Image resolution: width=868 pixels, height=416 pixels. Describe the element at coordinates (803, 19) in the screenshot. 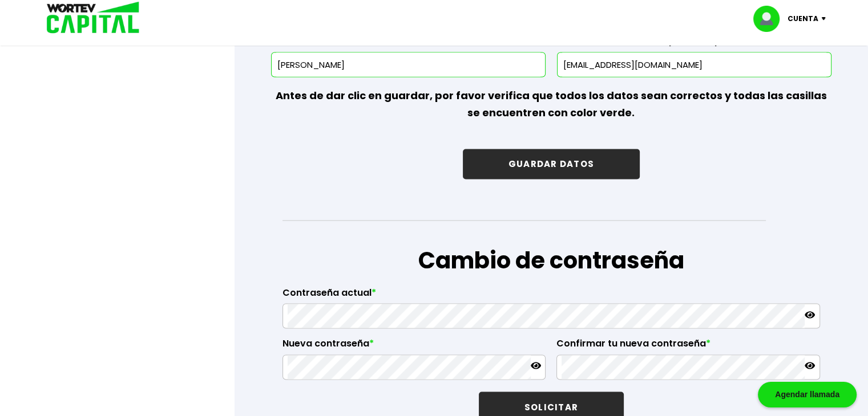

I see `p: Cuenta` at that location.